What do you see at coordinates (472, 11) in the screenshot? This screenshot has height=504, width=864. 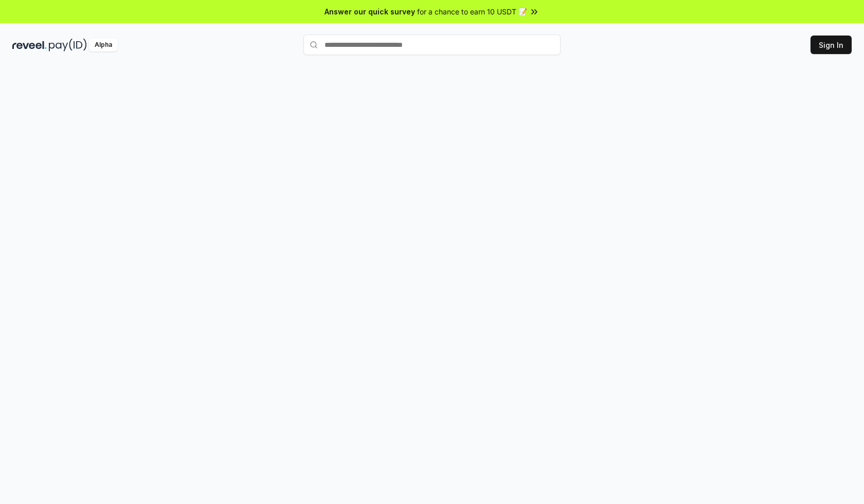 I see `span: for a chance to earn 10 USDT 📝` at bounding box center [472, 11].